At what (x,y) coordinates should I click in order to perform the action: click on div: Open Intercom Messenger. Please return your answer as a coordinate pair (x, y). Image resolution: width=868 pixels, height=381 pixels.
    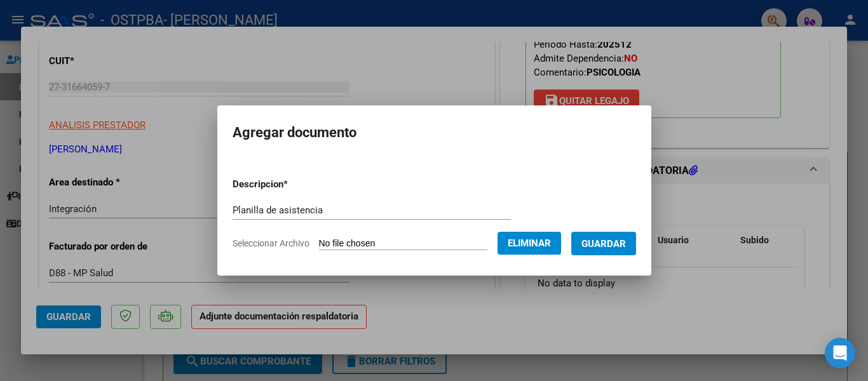
    Looking at the image, I should click on (840, 353).